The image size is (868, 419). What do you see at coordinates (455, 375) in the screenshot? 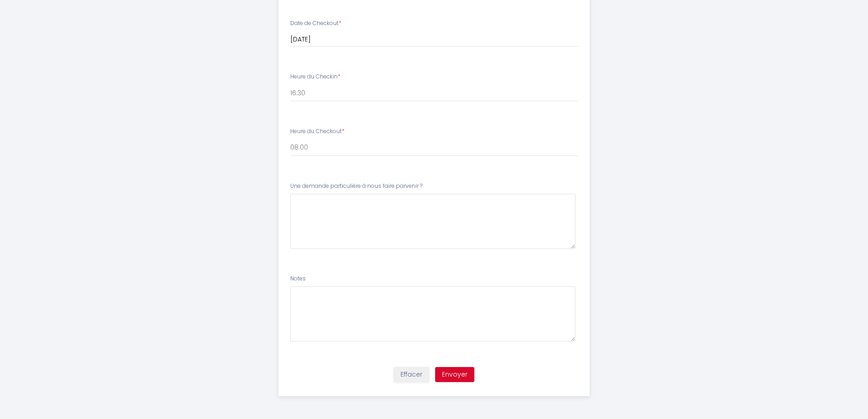
I see `button: Envoyer` at bounding box center [455, 375].